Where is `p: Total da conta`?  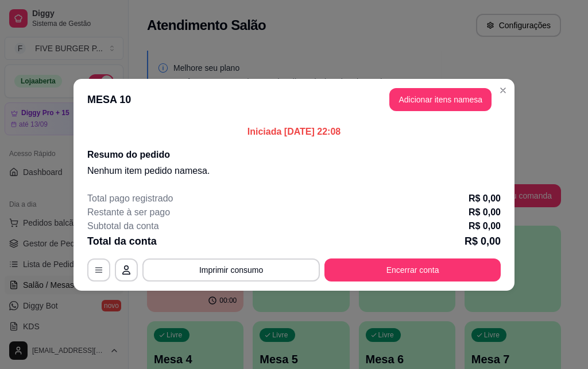
p: Total da conta is located at coordinates (122, 241).